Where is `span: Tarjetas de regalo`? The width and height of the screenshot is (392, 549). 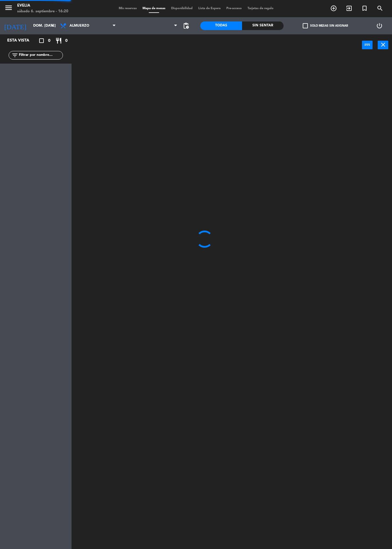 span: Tarjetas de regalo is located at coordinates (261, 8).